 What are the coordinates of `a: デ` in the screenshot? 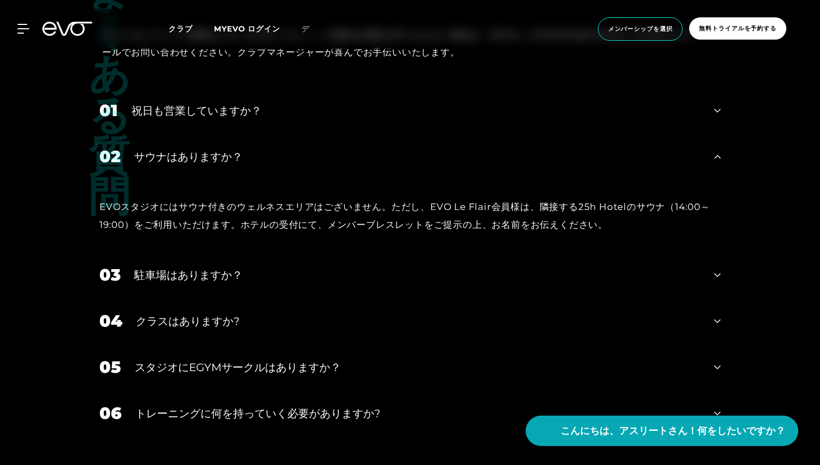 It's located at (312, 29).